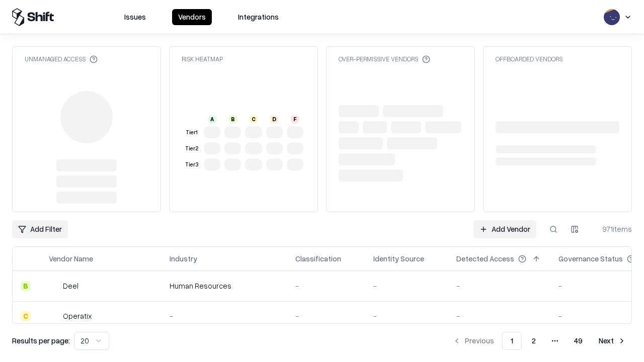  Describe the element at coordinates (183, 259) in the screenshot. I see `div: Industry` at that location.